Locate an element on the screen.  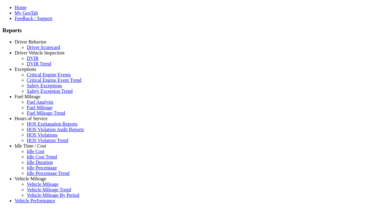
a: Idle Percentage is located at coordinates (42, 168).